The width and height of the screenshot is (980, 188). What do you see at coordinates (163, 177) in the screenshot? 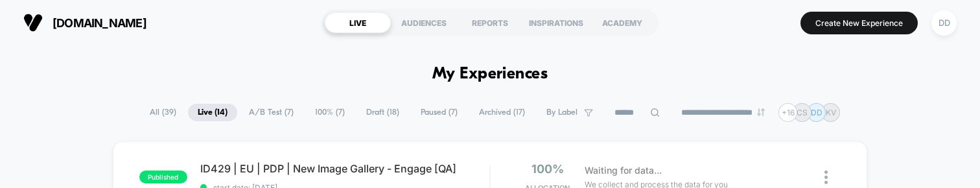
I see `span: published` at bounding box center [163, 177].